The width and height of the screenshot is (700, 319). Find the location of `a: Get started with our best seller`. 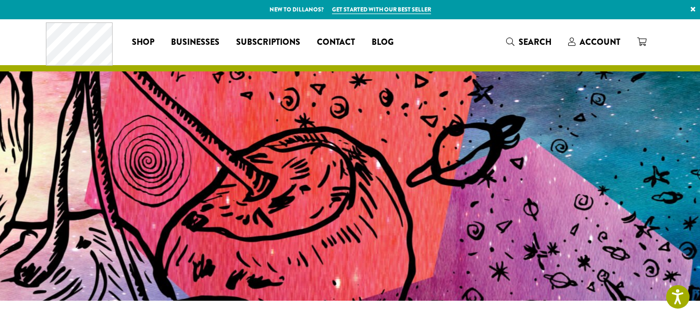

a: Get started with our best seller is located at coordinates (381, 9).